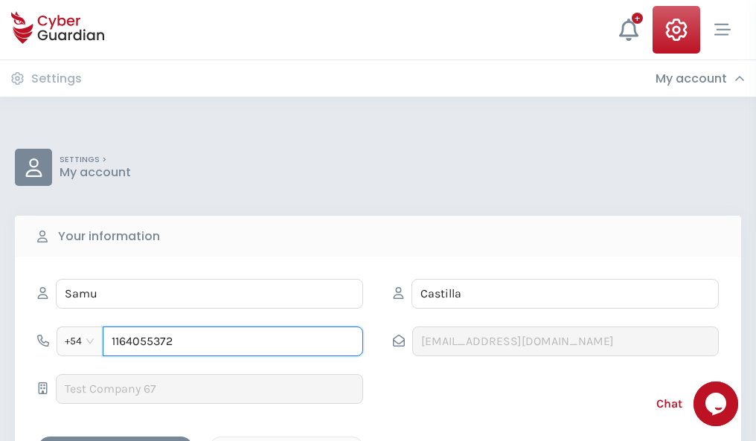 This screenshot has width=756, height=441. Describe the element at coordinates (669, 404) in the screenshot. I see `span: Chat` at that location.